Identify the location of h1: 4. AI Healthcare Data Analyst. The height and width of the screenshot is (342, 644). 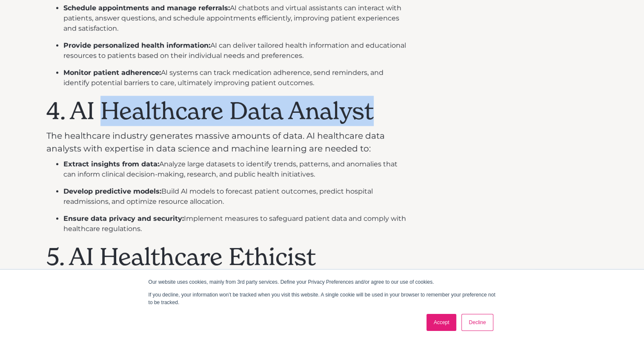
(228, 110).